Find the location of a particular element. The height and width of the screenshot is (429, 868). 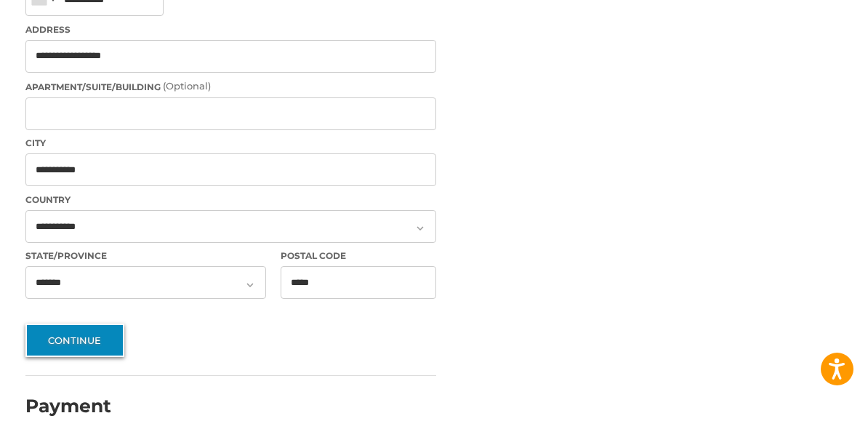

button: Continue is located at coordinates (75, 340).